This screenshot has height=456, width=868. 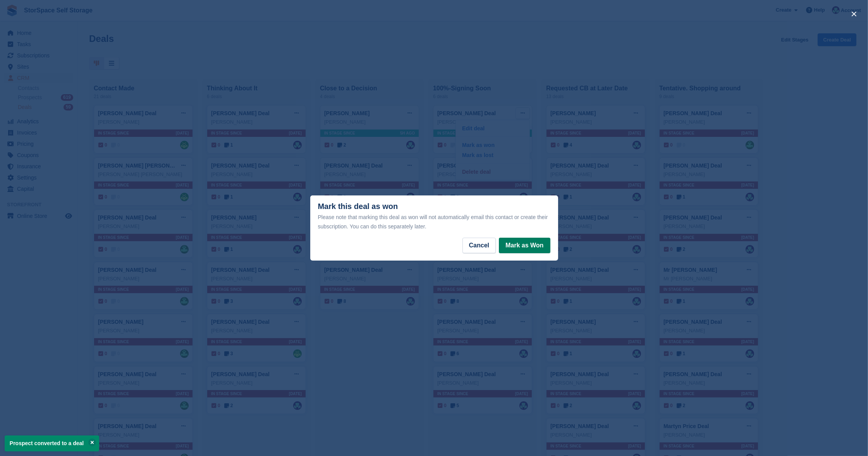 I want to click on p: Prospect converted to a deal, so click(x=52, y=443).